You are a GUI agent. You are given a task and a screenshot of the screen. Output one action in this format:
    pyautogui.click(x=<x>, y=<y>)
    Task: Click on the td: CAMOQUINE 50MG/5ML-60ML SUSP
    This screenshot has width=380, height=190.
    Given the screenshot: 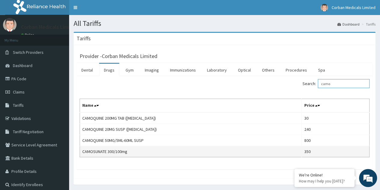 What is the action you would take?
    pyautogui.click(x=191, y=140)
    